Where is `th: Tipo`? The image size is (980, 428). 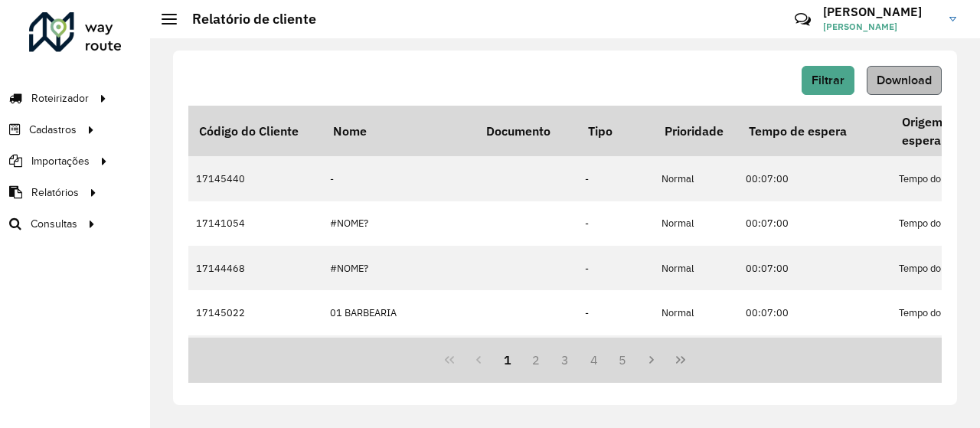
th: Tipo is located at coordinates (616, 131).